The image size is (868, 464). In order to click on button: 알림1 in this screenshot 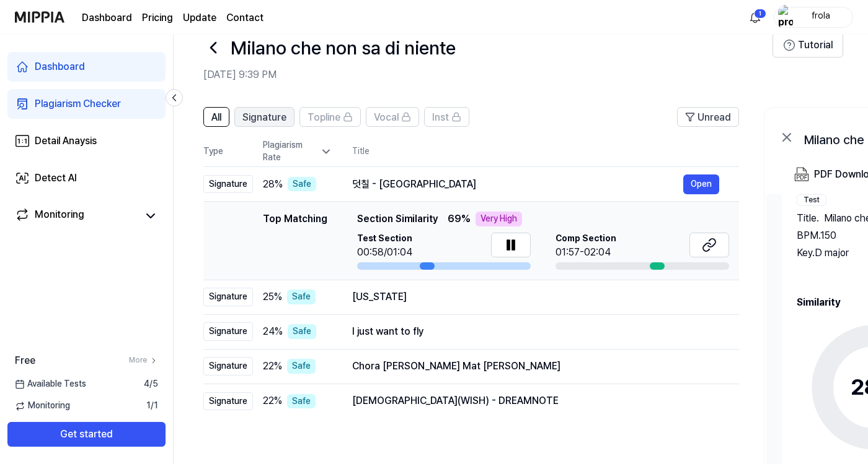, I will do `click(755, 17)`.